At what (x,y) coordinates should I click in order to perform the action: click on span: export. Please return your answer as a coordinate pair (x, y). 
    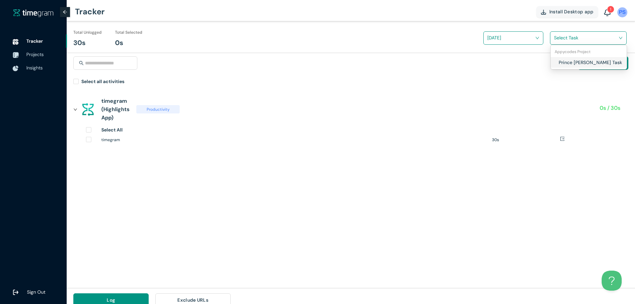
    Looking at the image, I should click on (563, 139).